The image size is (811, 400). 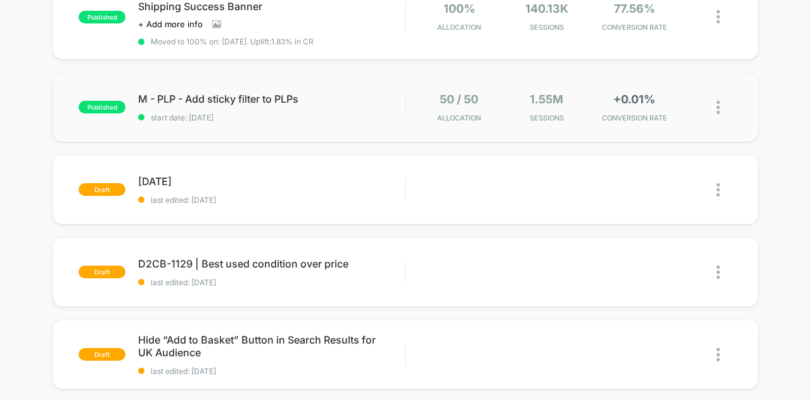 What do you see at coordinates (634, 8) in the screenshot?
I see `span: 77.56%` at bounding box center [634, 8].